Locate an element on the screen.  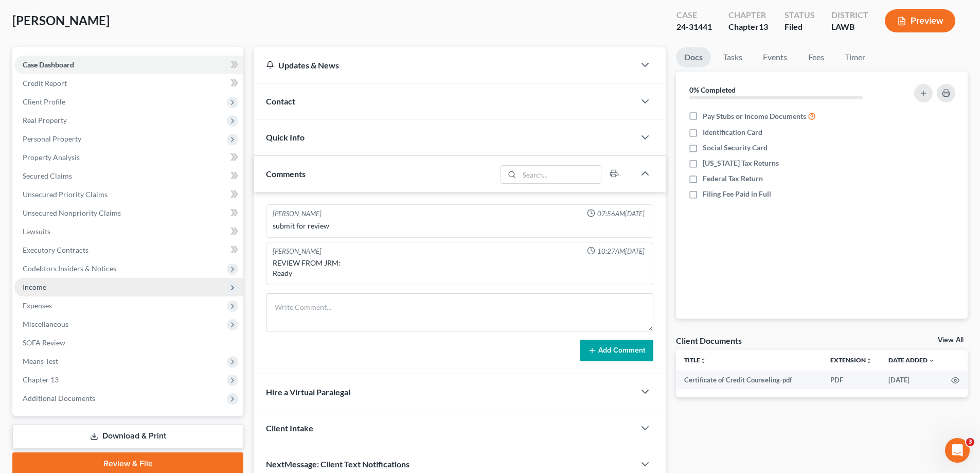
div: LAWB is located at coordinates (850, 26).